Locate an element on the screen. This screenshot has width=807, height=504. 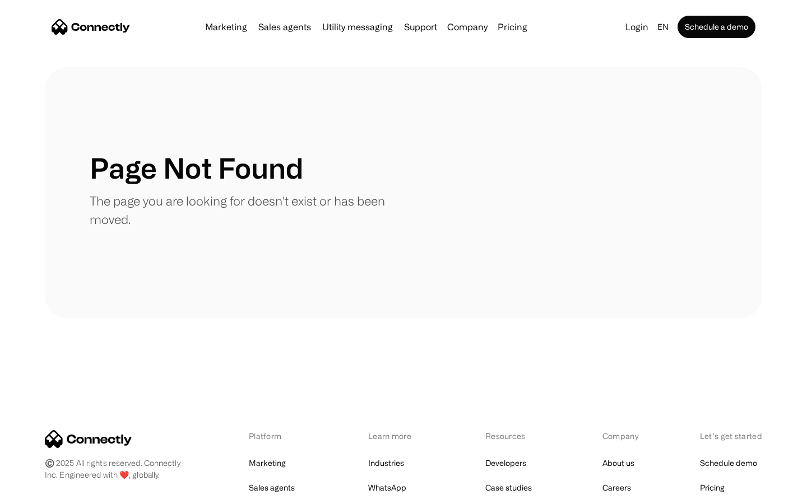
a: Industries is located at coordinates (386, 464).